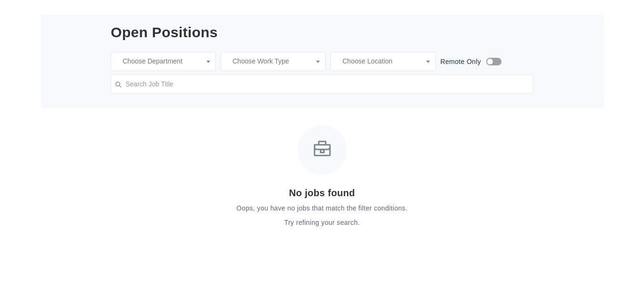 The height and width of the screenshot is (306, 644). I want to click on span: Remote Only, so click(461, 61).